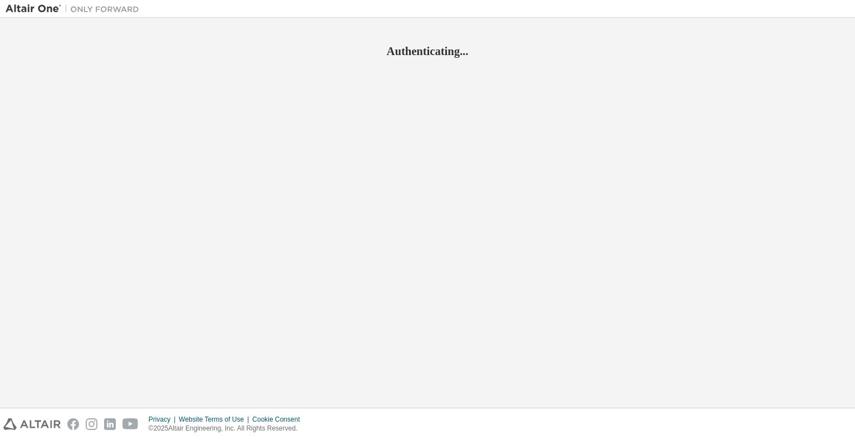 This screenshot has width=855, height=440. Describe the element at coordinates (73, 424) in the screenshot. I see `img: facebook.svg` at that location.